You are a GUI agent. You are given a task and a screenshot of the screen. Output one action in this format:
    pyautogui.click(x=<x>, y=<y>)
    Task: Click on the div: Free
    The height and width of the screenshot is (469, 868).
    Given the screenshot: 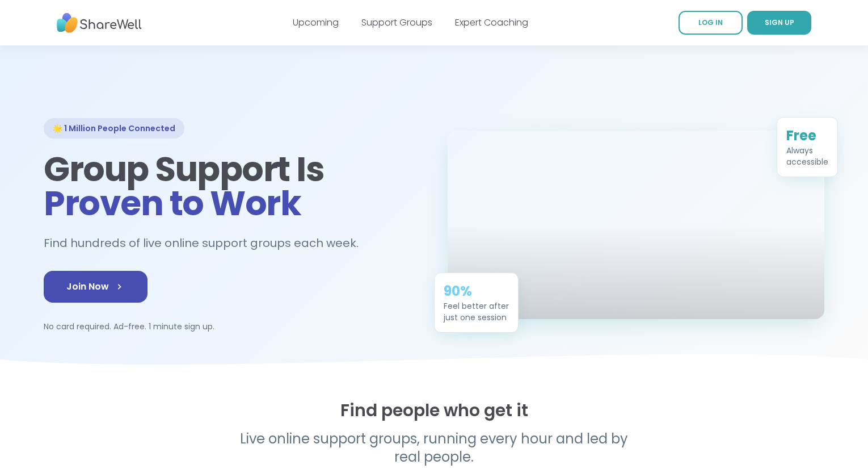 What is the action you would take?
    pyautogui.click(x=807, y=136)
    